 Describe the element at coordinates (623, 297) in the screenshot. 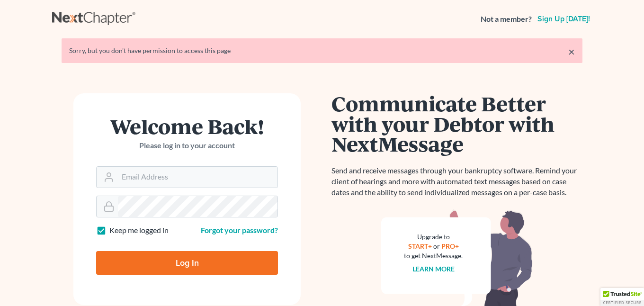

I see `div: TrustedSite Certified` at that location.